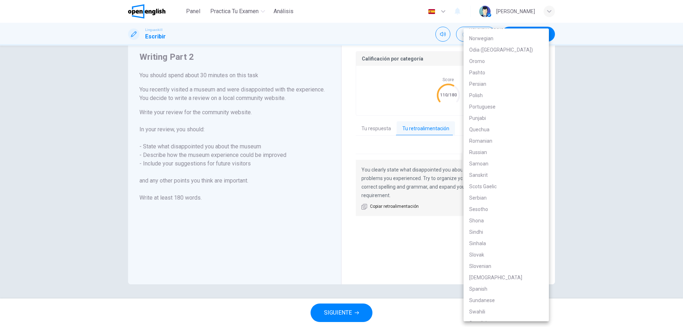 Image resolution: width=683 pixels, height=327 pixels. I want to click on li: Slovak, so click(506, 255).